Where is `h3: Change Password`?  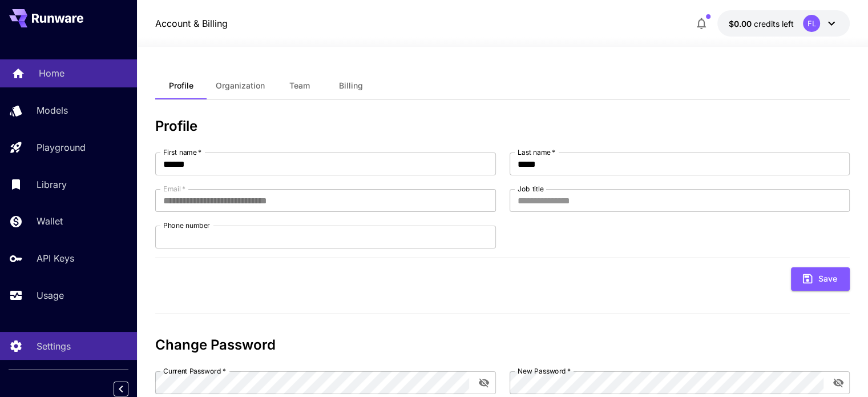
h3: Change Password is located at coordinates (502, 345).